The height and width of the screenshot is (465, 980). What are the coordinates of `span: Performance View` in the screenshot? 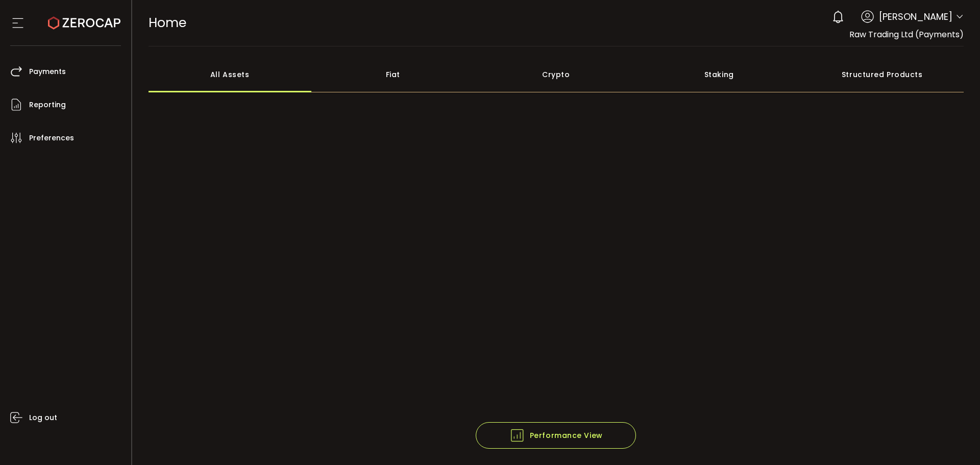 It's located at (556, 435).